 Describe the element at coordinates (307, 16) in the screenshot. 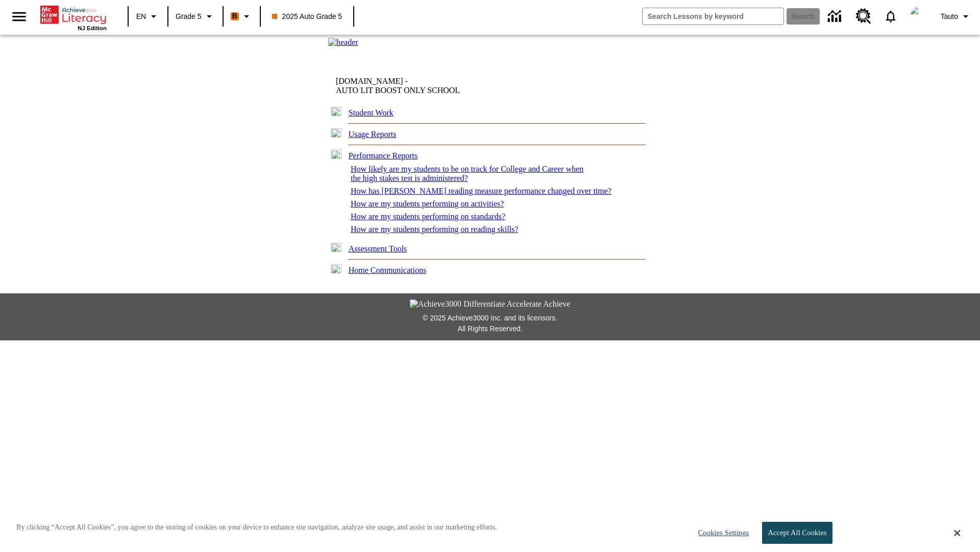

I see `span: 2025 Auto Grade 5` at that location.